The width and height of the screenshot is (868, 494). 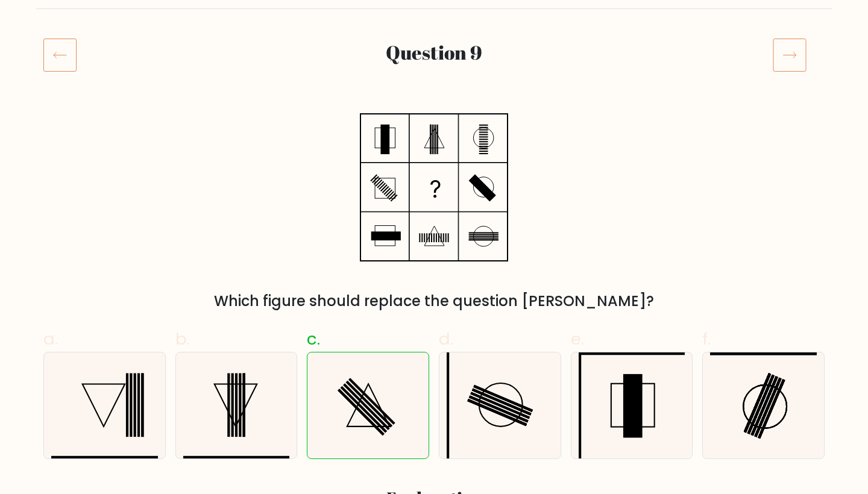 I want to click on span: d., so click(x=446, y=338).